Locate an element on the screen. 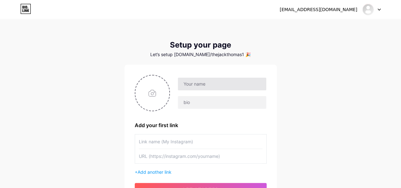 The width and height of the screenshot is (401, 188). span: Add another link is located at coordinates (154, 172).